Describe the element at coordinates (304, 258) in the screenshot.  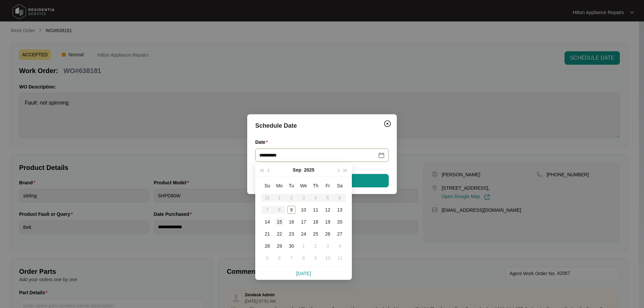
I see `td: 2025-10-08` at that location.